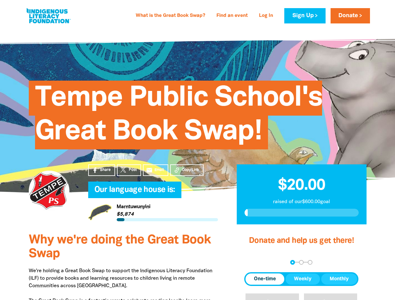 The width and height of the screenshot is (395, 300). I want to click on span: Weekly, so click(303, 279).